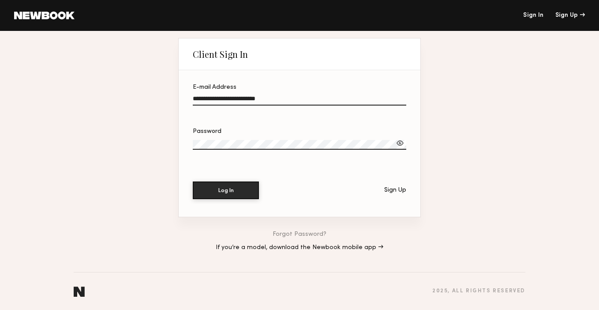  Describe the element at coordinates (299, 131) in the screenshot. I see `div: Password` at that location.